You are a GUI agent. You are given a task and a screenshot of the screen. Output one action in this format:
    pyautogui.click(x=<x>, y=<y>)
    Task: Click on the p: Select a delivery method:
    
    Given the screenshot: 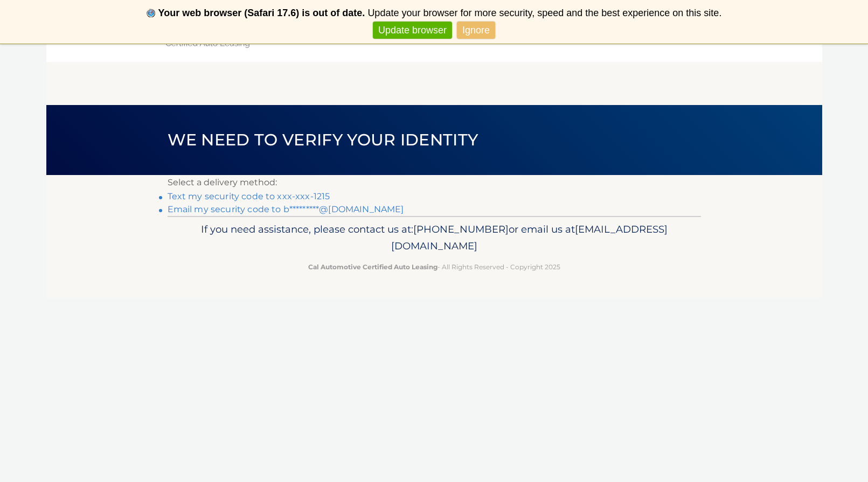 What is the action you would take?
    pyautogui.click(x=434, y=183)
    